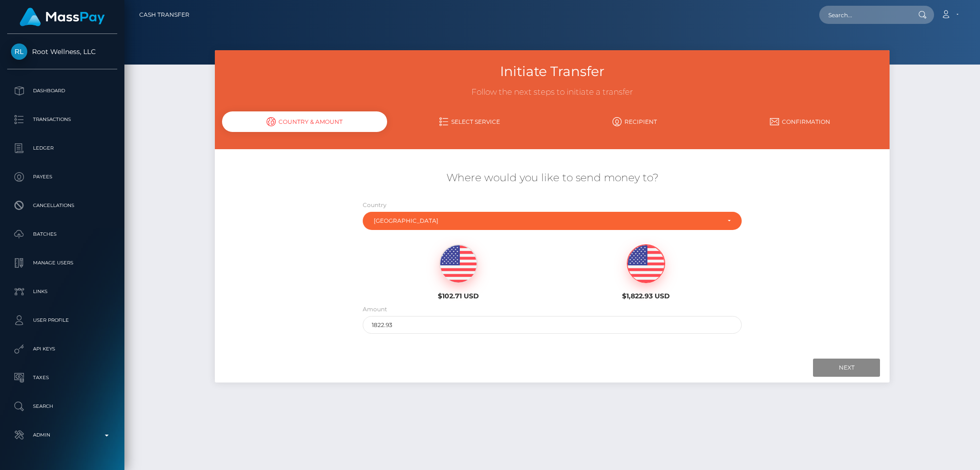 The width and height of the screenshot is (980, 470). What do you see at coordinates (62, 263) in the screenshot?
I see `p: Manage Users` at bounding box center [62, 263].